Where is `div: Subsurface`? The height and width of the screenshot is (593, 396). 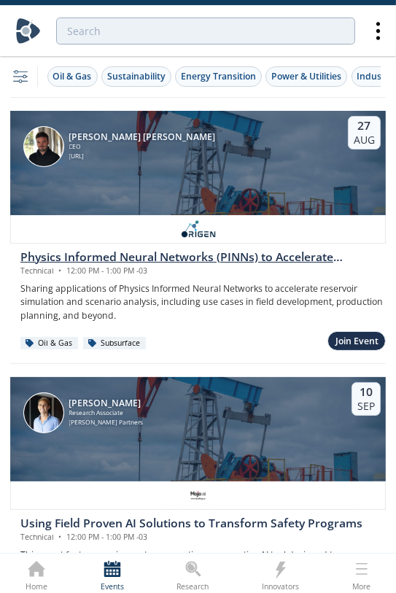
div: Subsurface is located at coordinates (115, 344).